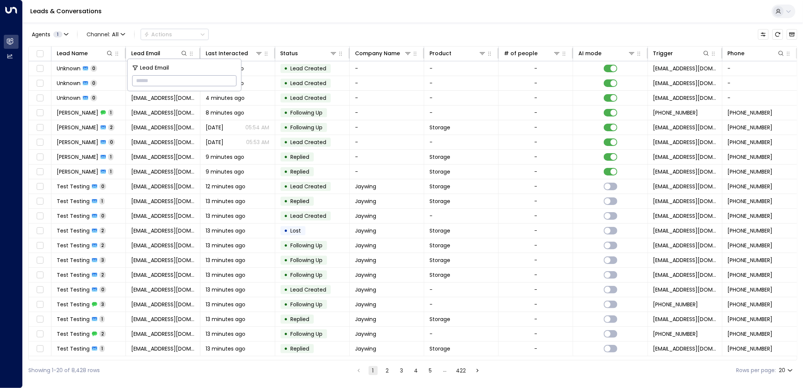  Describe the element at coordinates (163, 98) in the screenshot. I see `span: Maryshell666@outlook.com` at that location.